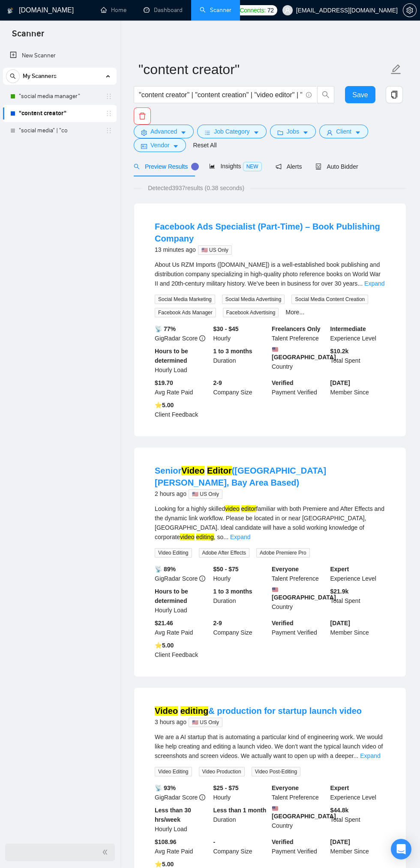 The width and height of the screenshot is (420, 868). Describe the element at coordinates (293, 131) in the screenshot. I see `span: Jobs` at that location.